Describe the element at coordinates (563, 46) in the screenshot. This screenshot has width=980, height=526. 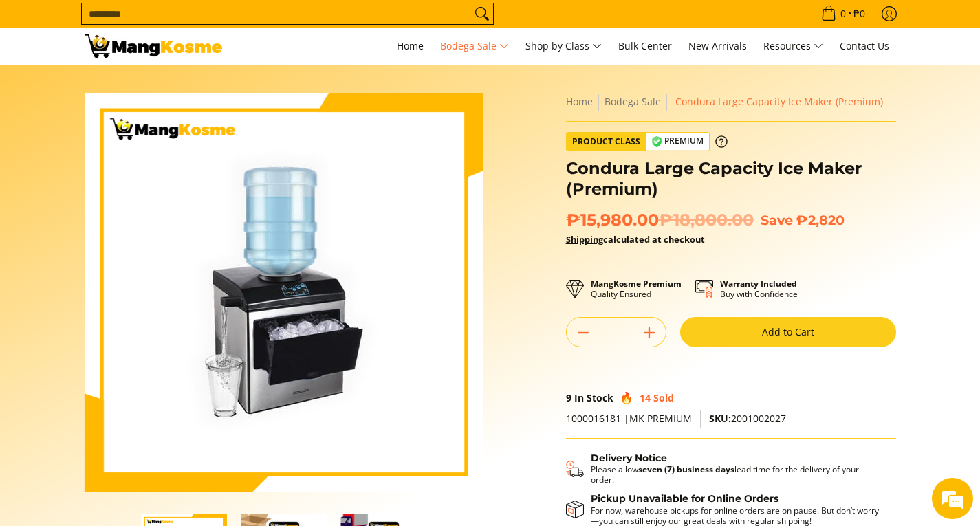
I see `span: Shop by Class` at that location.